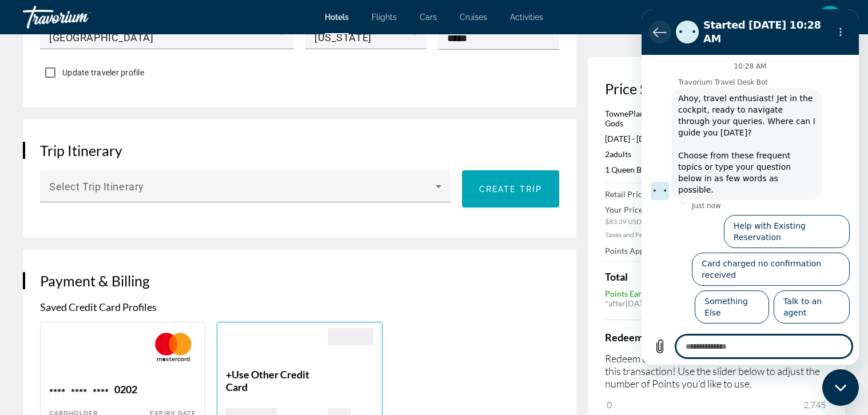 The width and height of the screenshot is (868, 415). I want to click on span: after, so click(617, 303).